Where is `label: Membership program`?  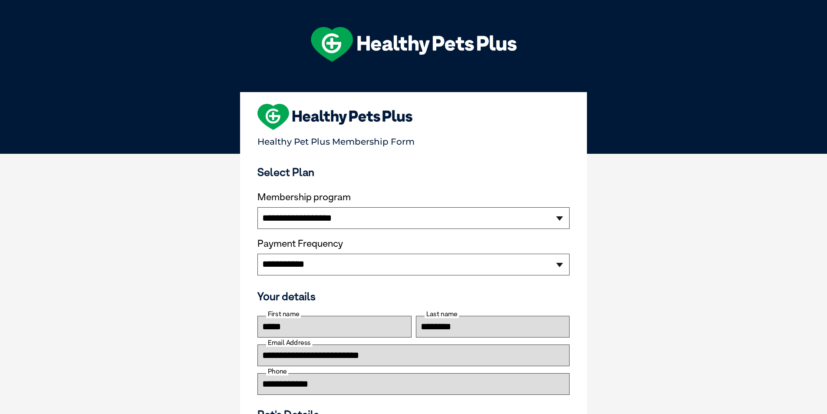
label: Membership program is located at coordinates (413, 197).